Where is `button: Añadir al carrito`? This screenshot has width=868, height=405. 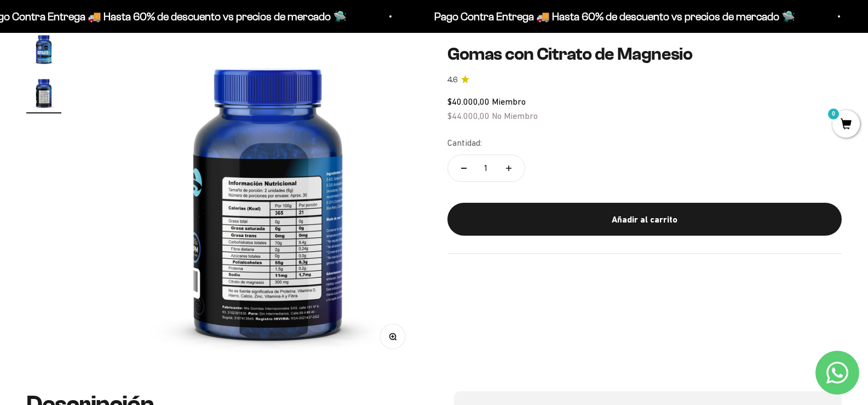 button: Añadir al carrito is located at coordinates (644, 219).